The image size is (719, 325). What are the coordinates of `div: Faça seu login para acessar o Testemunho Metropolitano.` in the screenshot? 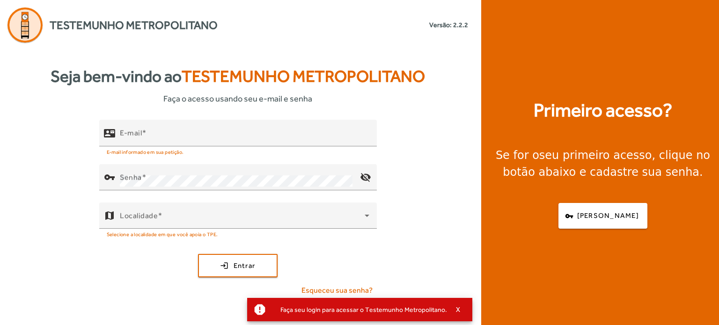 It's located at (360, 310).